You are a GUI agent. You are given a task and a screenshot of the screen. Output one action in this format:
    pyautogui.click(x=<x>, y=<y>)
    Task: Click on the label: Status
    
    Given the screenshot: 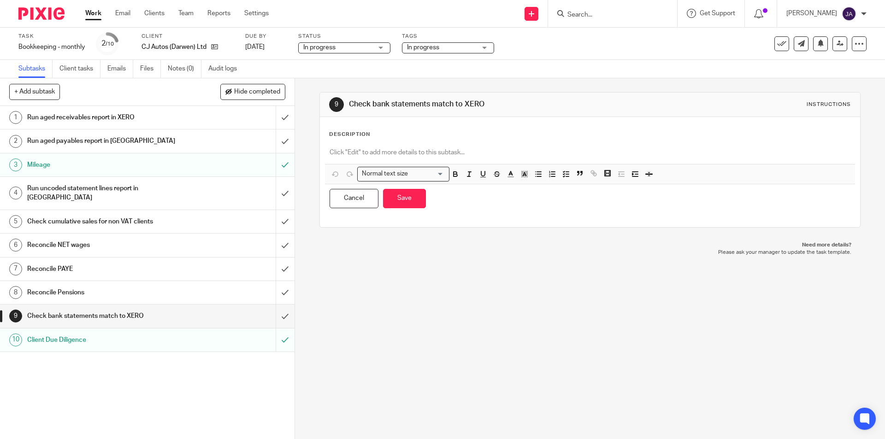 What is the action you would take?
    pyautogui.click(x=344, y=36)
    